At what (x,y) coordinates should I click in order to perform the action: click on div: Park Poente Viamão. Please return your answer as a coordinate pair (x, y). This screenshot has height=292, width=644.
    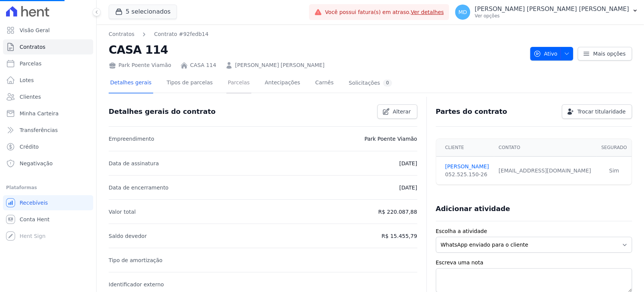
    Looking at the image, I should click on (140, 65).